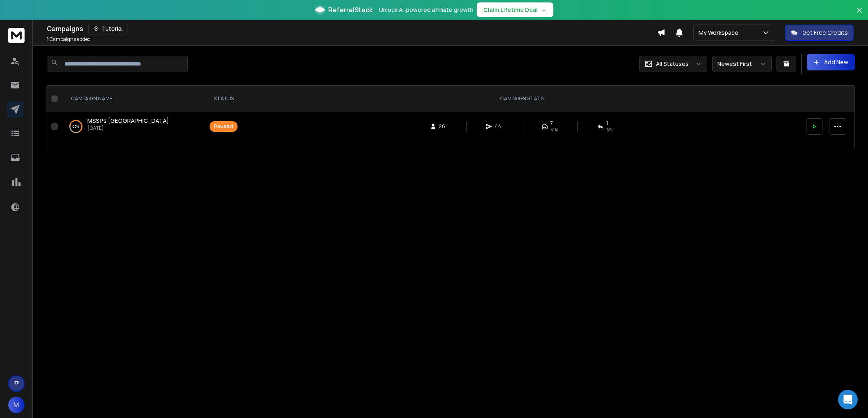  Describe the element at coordinates (426, 10) in the screenshot. I see `p: Unlock AI-powered affiliate growth` at that location.